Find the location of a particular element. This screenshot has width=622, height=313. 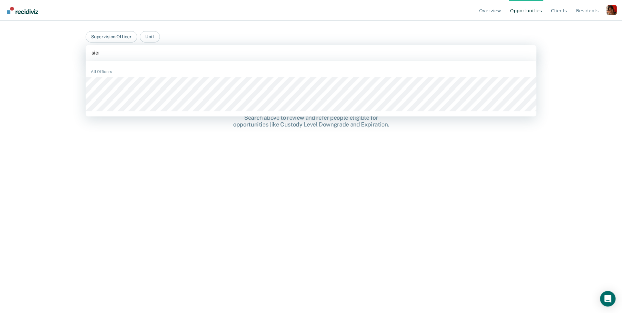

button: Profile dropdown button is located at coordinates (612, 10).